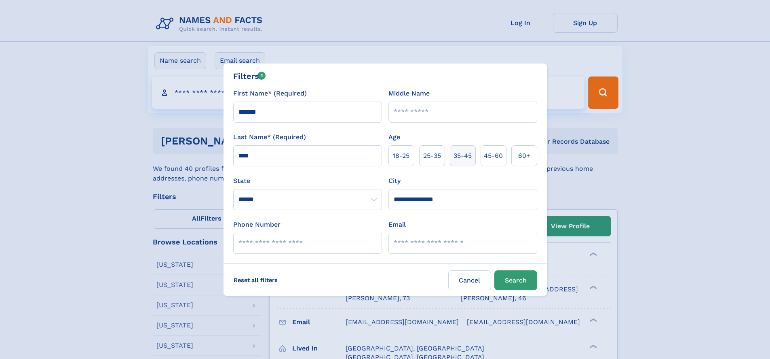 Image resolution: width=770 pixels, height=359 pixels. What do you see at coordinates (270, 137) in the screenshot?
I see `label: Last Name* (Required)` at bounding box center [270, 137].